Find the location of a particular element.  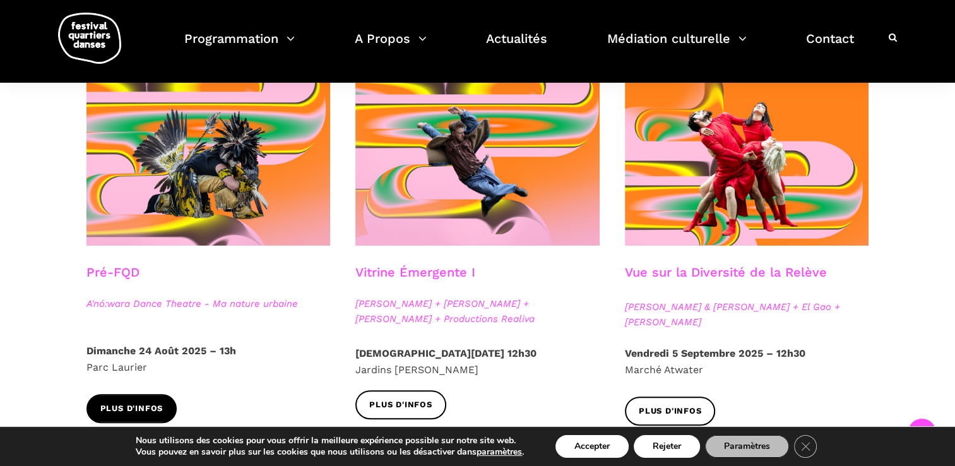

button: Close GDPR Cookie Banner is located at coordinates (805, 446).